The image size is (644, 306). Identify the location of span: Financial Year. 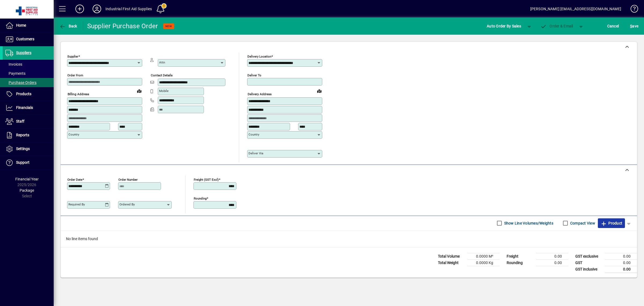
(27, 179).